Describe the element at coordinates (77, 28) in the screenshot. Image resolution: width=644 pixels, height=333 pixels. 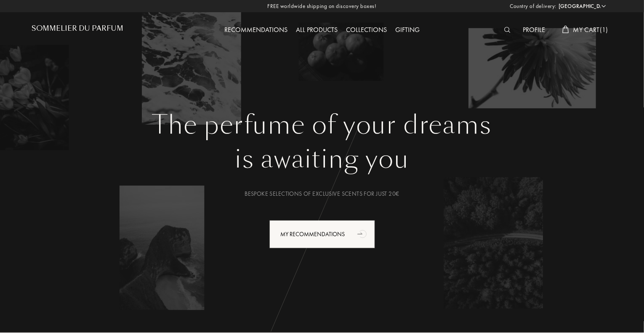
I see `h1: Sommelier du Parfum` at that location.